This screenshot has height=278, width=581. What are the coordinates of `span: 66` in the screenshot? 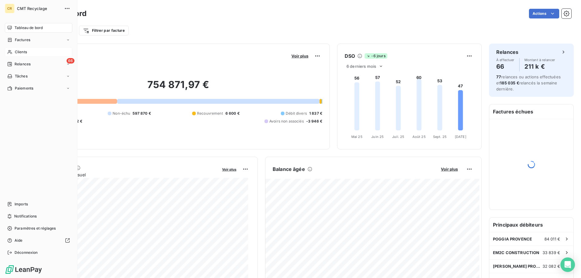 It's located at (70, 61).